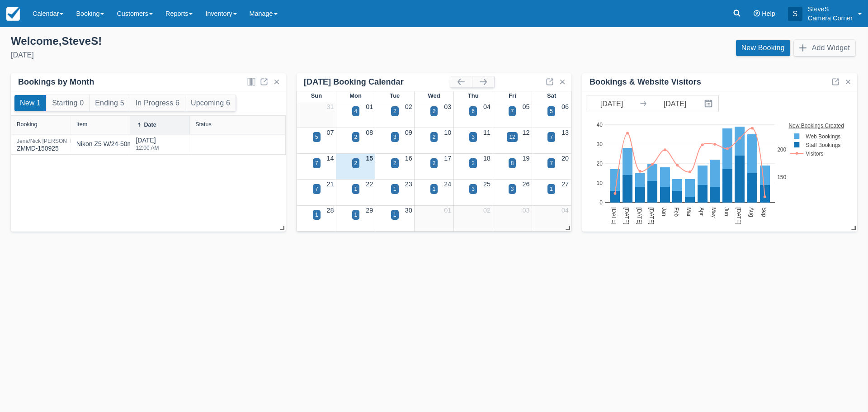 The width and height of the screenshot is (868, 412). I want to click on button: In Progress 6, so click(158, 103).